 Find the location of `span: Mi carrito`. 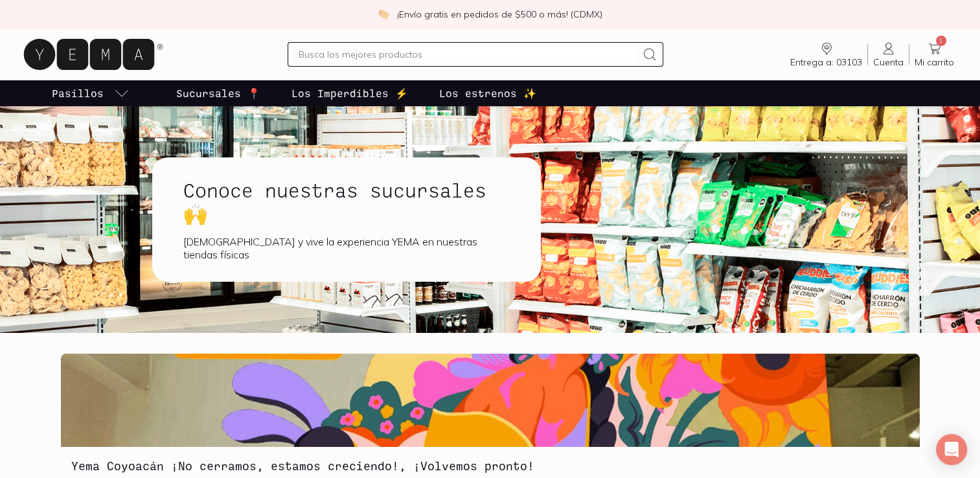

span: Mi carrito is located at coordinates (934, 62).